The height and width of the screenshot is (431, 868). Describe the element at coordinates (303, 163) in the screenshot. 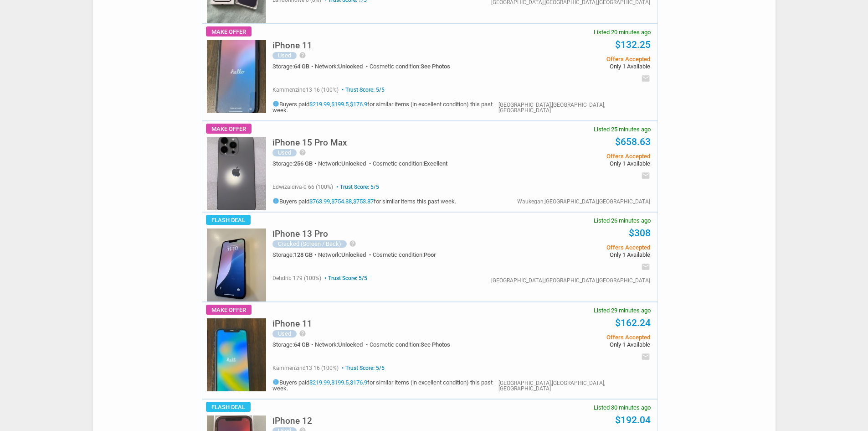

I see `span: 256 GB` at that location.